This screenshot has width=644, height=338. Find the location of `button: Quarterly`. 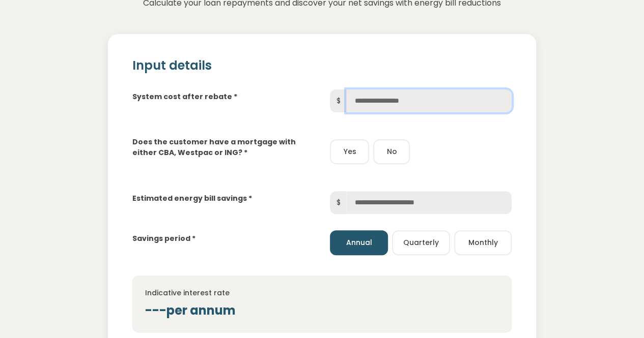

button: Quarterly is located at coordinates (421, 242).